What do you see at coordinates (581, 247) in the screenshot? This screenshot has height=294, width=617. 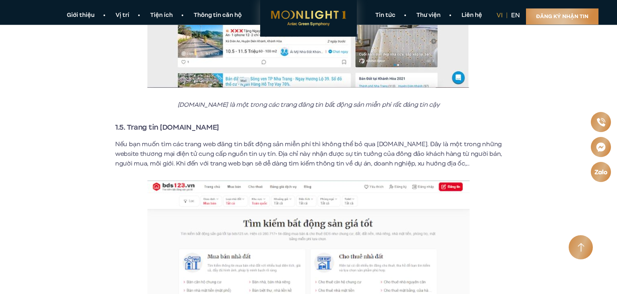 I see `img: Arrow icon` at bounding box center [581, 247].